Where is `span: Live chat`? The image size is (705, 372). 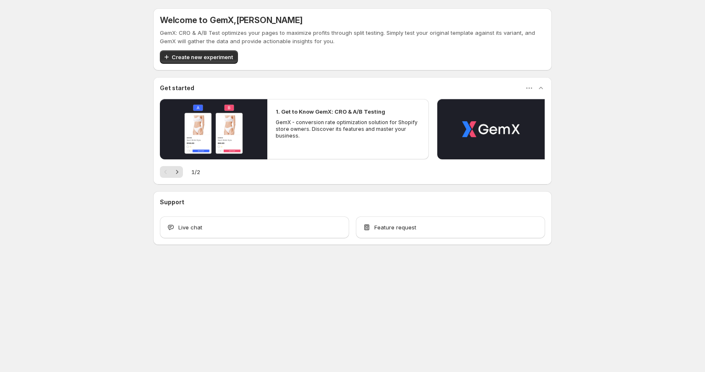
span: Live chat is located at coordinates (190, 228).